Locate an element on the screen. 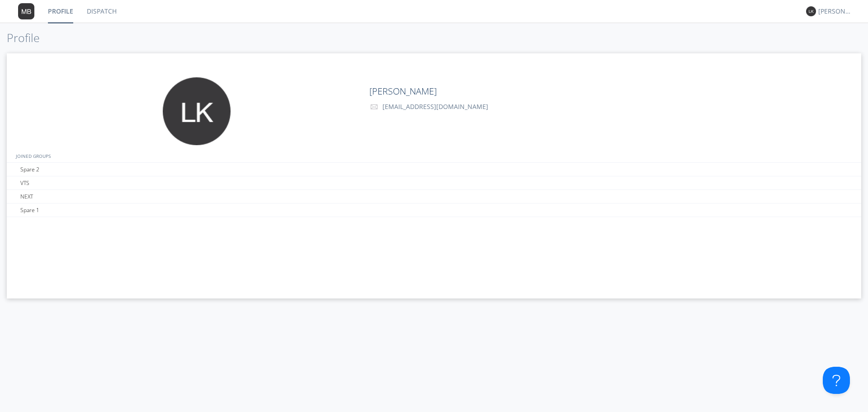 The height and width of the screenshot is (412, 868). img: envelope-outline.svg is located at coordinates (374, 107).